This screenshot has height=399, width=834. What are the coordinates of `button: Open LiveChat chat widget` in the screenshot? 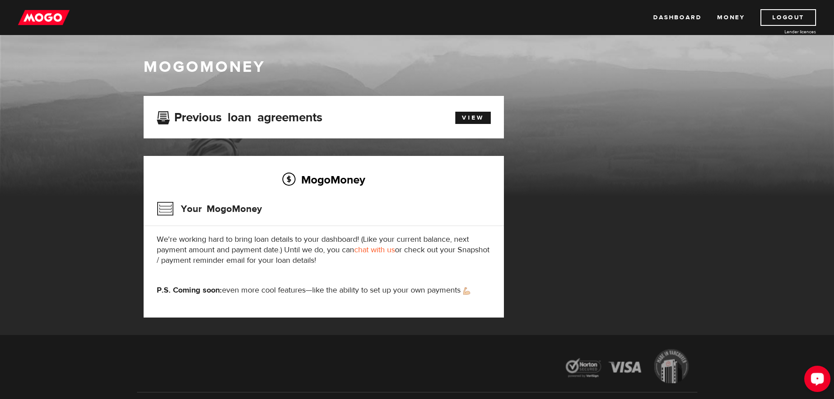 It's located at (20, 17).